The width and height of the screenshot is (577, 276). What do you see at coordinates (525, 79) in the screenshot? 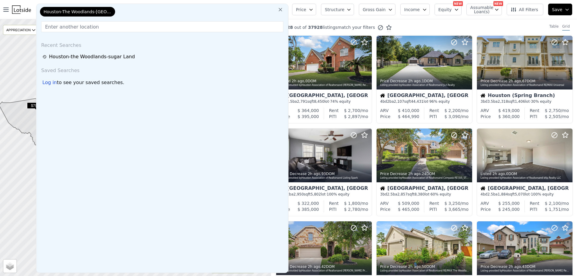
I see `a: Price Decrease 2h ago,67DOMListing provided byHouston Association of Realtorsand RE/MAX Universal...` at bounding box center [525, 79].